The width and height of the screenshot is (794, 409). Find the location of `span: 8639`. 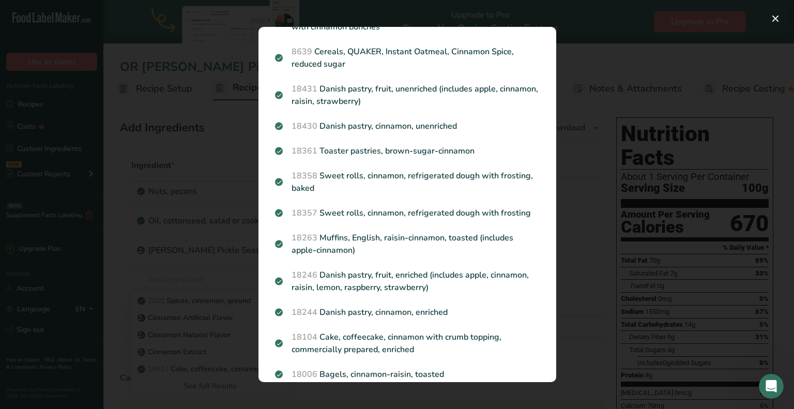

span: 8639 is located at coordinates (302, 52).